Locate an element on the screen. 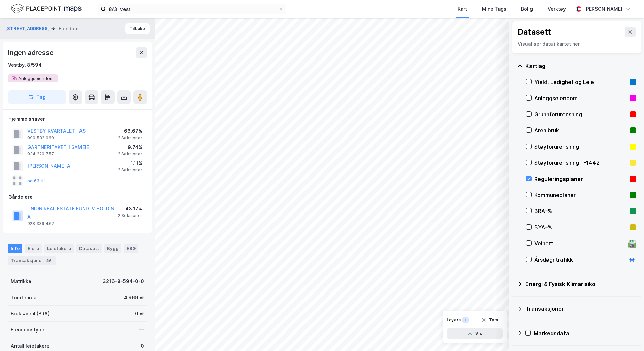  div: Matrikkel is located at coordinates (22, 282).